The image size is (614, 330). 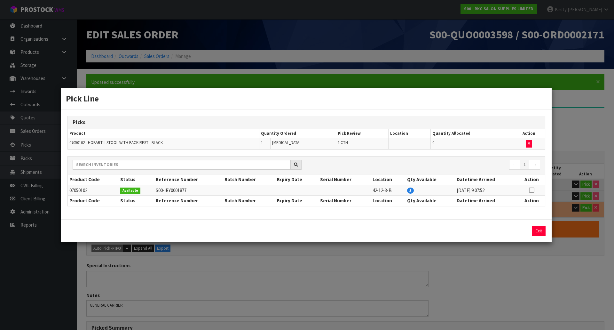 What do you see at coordinates (189, 190) in the screenshot?
I see `td: S00-IRY0001877` at bounding box center [189, 190].